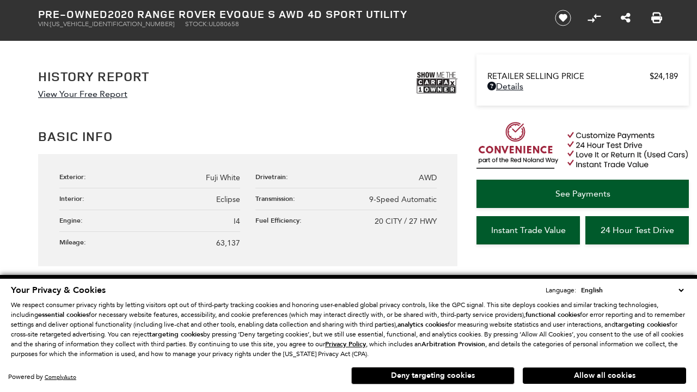 This screenshot has width=697, height=392. What do you see at coordinates (94, 76) in the screenshot?
I see `h2: History Report` at bounding box center [94, 76].